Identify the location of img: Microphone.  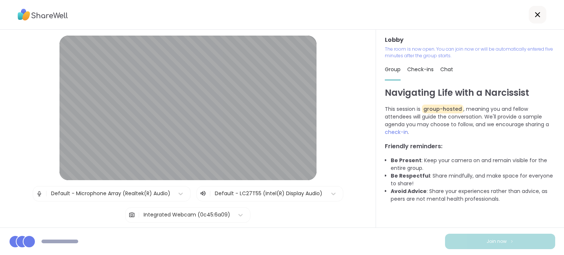
(39, 194).